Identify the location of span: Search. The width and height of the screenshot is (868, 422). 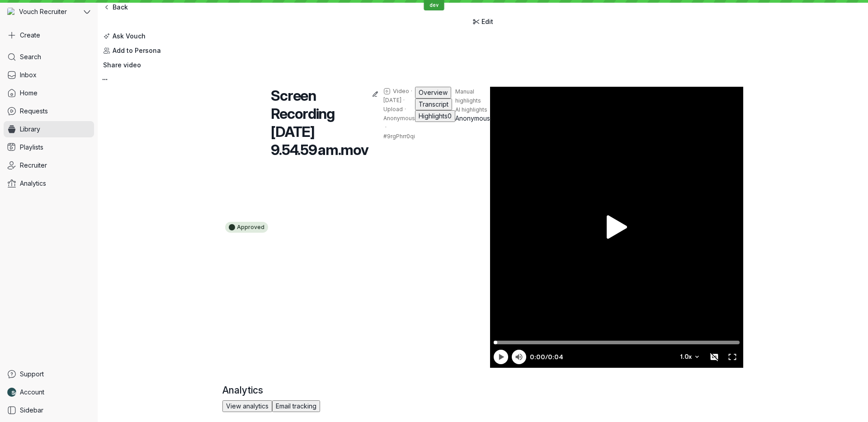
(30, 57).